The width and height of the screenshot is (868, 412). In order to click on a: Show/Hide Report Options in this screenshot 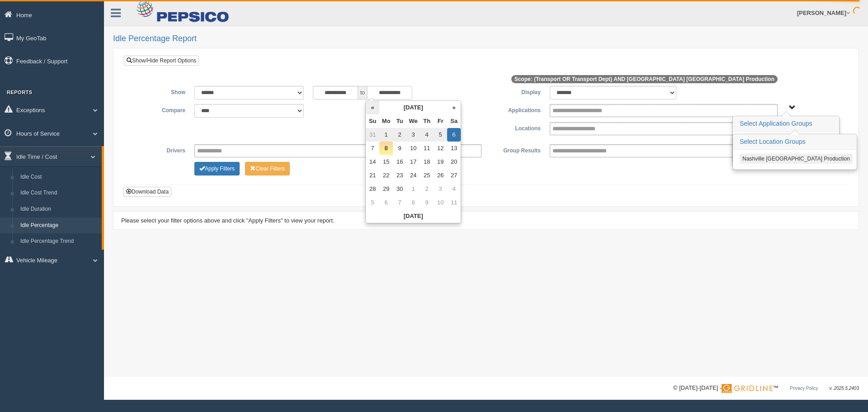, I will do `click(162, 61)`.